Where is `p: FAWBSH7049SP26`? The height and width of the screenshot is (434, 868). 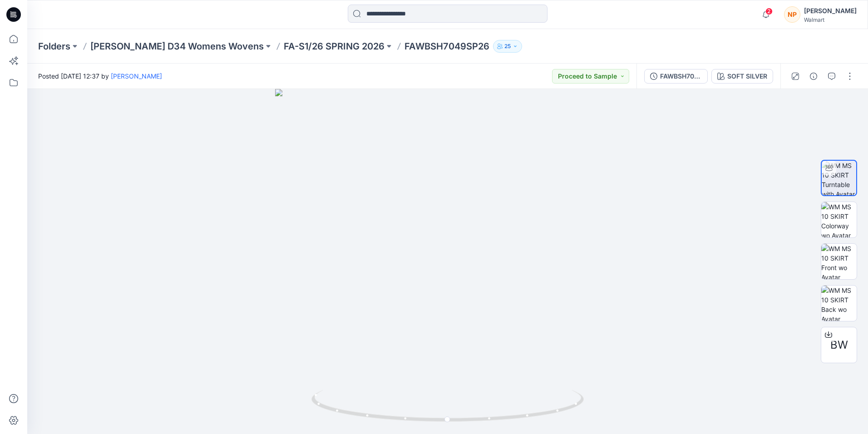 p: FAWBSH7049SP26 is located at coordinates (447, 46).